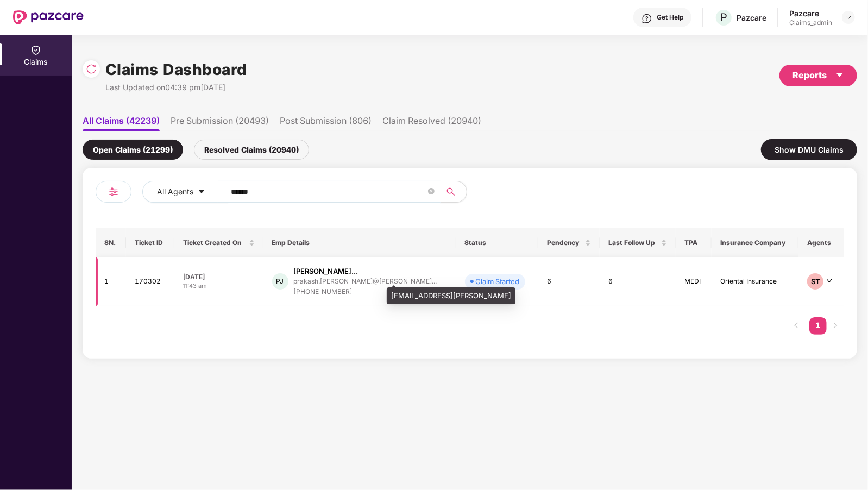 The image size is (868, 490). What do you see at coordinates (219, 242) in the screenshot?
I see `th: Ticket Created On` at bounding box center [219, 242].